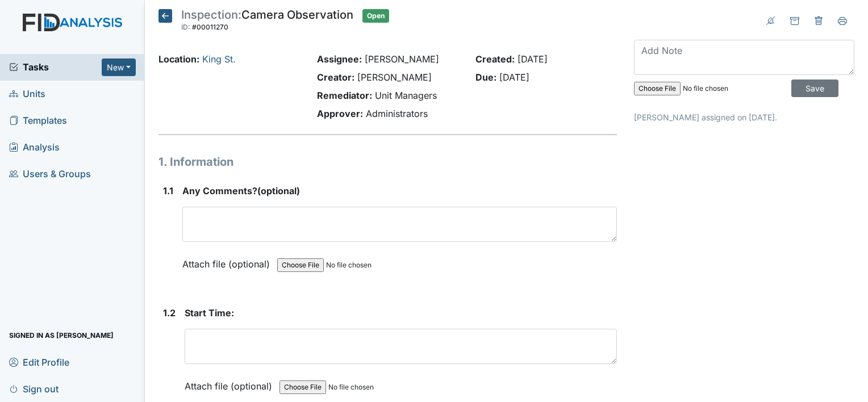 Image resolution: width=868 pixels, height=402 pixels. What do you see at coordinates (168, 191) in the screenshot?
I see `label: 1.1` at bounding box center [168, 191].